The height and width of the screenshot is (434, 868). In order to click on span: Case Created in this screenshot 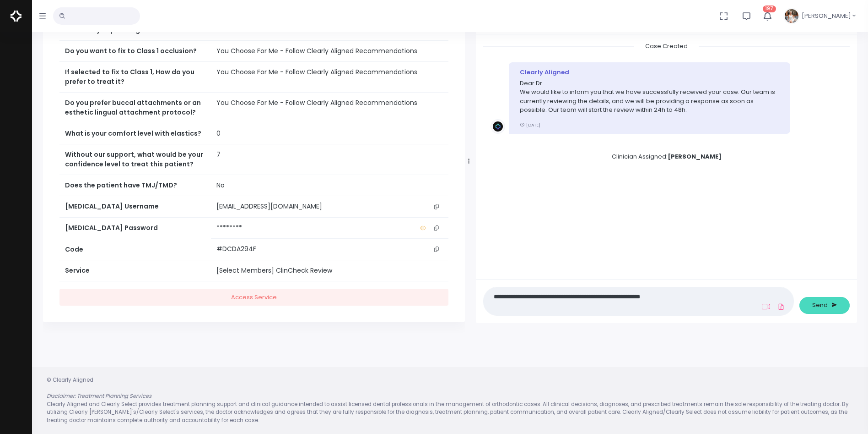, I will do `click(666, 45)`.